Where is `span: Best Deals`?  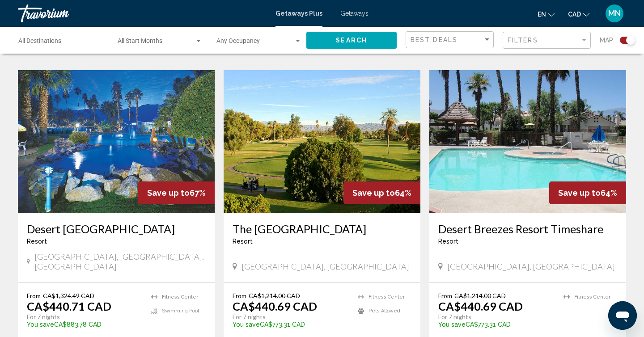
span: Best Deals is located at coordinates (434, 40).